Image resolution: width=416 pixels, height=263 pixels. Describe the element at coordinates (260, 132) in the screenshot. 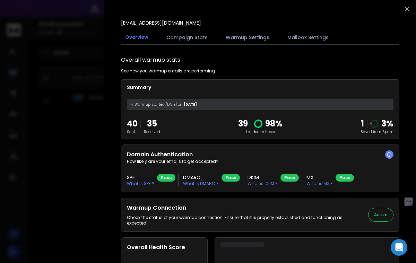

I see `p: Landed in Inbox` at that location.